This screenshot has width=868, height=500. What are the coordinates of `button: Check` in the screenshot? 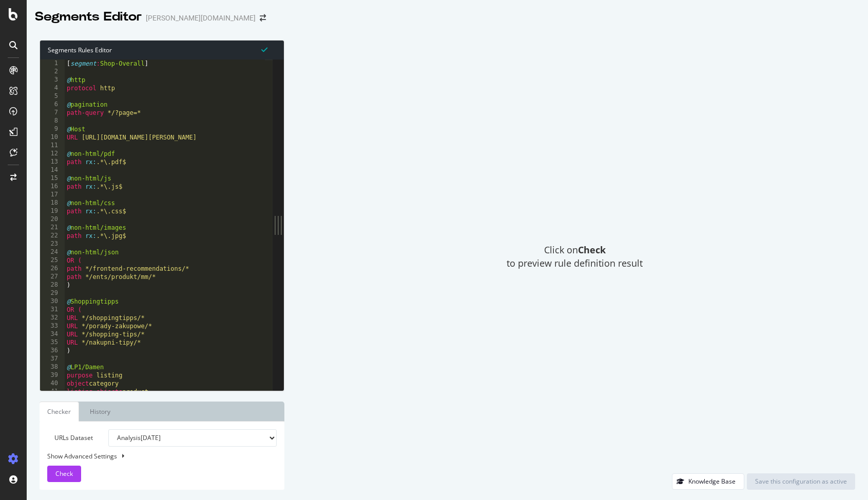 It's located at (64, 474).